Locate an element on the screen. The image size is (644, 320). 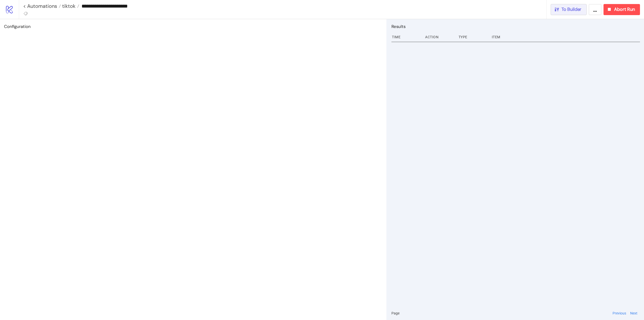
h2: Configuration is located at coordinates (193, 27).